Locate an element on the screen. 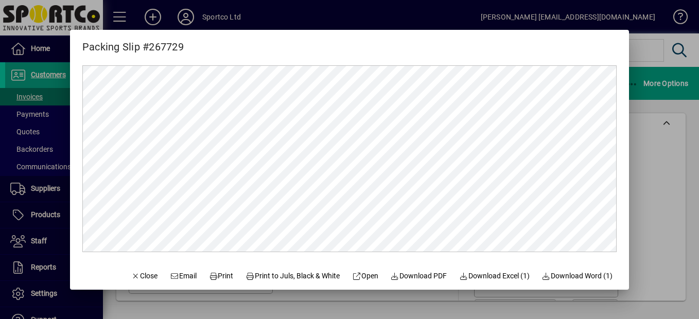 The image size is (699, 319). span: Close is located at coordinates (145, 276).